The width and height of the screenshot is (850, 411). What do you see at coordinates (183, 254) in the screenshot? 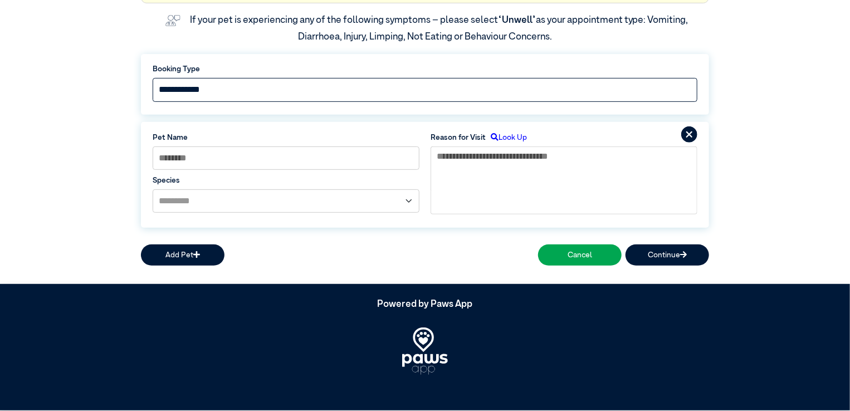
I see `button: Add Pet` at bounding box center [183, 254].